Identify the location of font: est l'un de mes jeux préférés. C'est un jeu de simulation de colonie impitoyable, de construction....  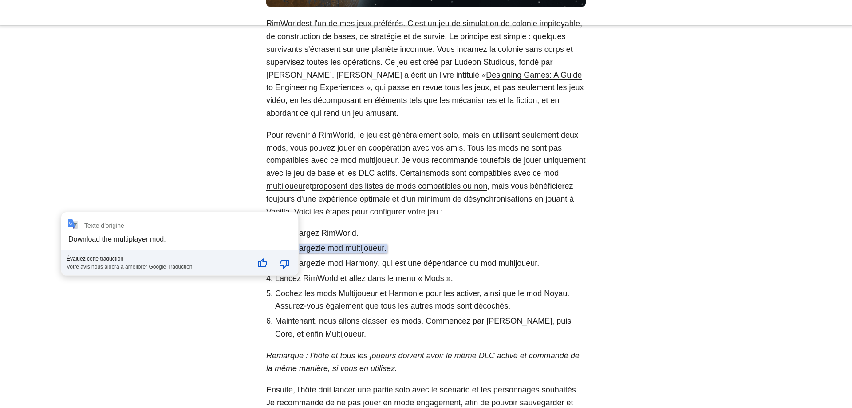
(424, 49).